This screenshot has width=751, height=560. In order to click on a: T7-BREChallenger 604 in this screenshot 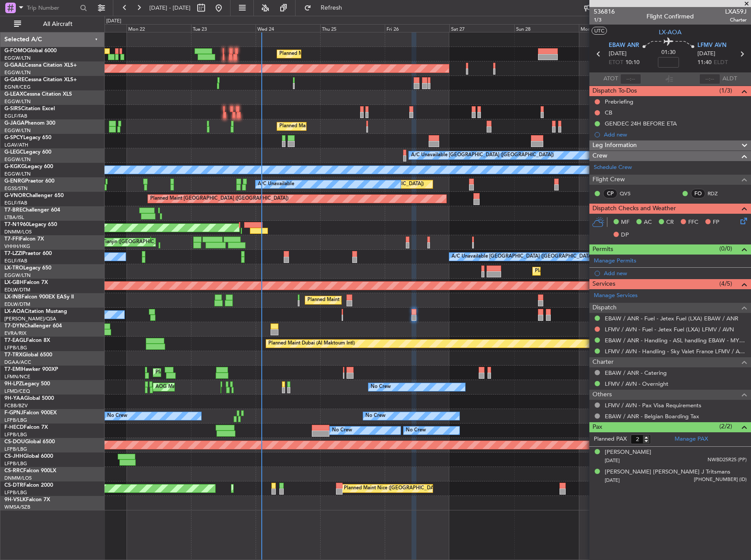, I will do `click(32, 210)`.